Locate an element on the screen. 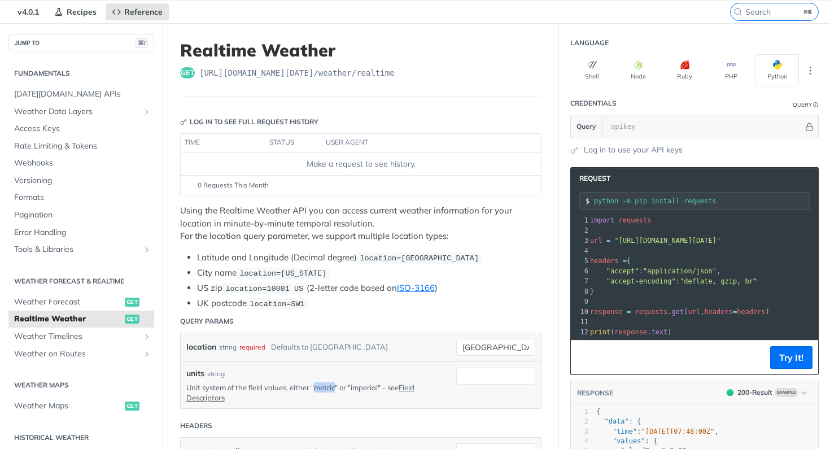 The image size is (830, 449). h2: Weather Maps is located at coordinates (81, 385).